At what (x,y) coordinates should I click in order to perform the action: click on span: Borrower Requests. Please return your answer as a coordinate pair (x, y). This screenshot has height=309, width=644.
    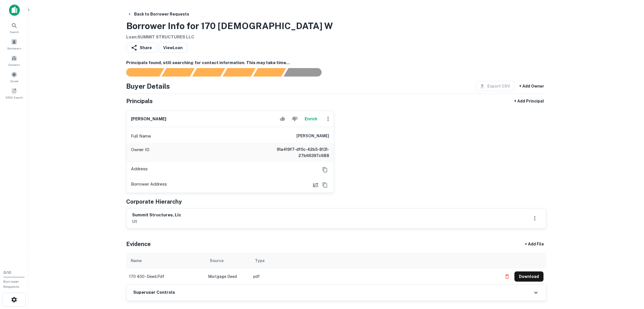
    Looking at the image, I should click on (11, 284).